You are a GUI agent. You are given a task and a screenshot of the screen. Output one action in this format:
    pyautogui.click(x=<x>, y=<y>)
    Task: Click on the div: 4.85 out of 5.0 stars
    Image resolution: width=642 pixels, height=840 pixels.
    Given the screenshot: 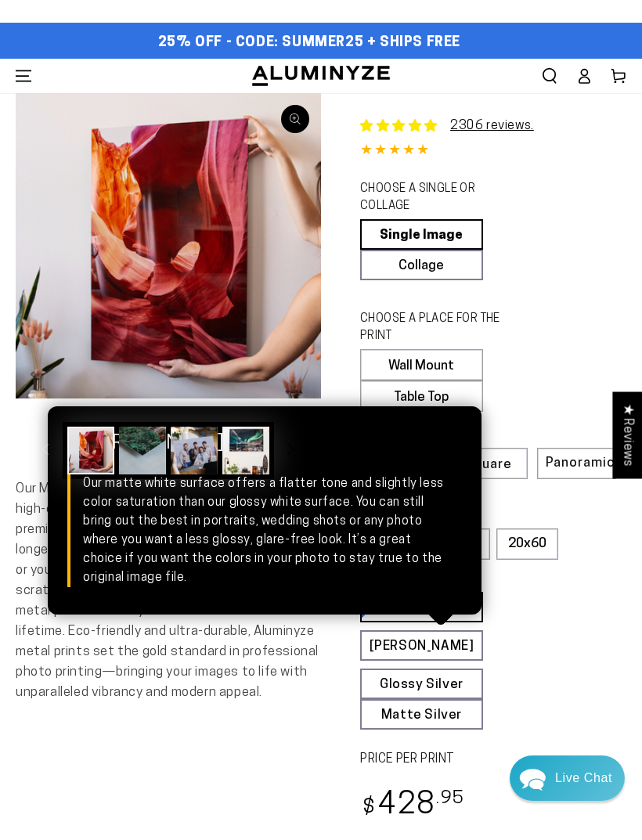 What is the action you would take?
    pyautogui.click(x=493, y=151)
    